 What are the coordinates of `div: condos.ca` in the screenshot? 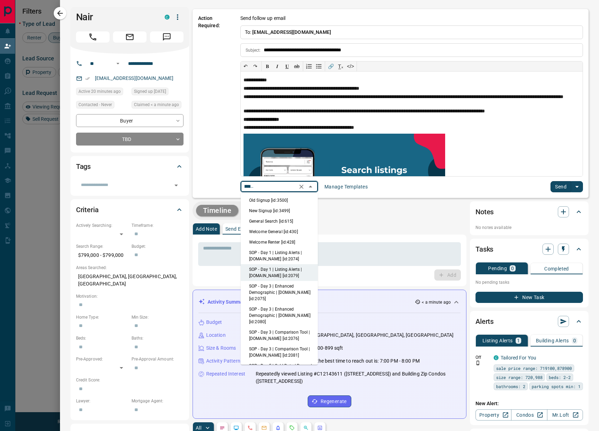 It's located at (496, 358).